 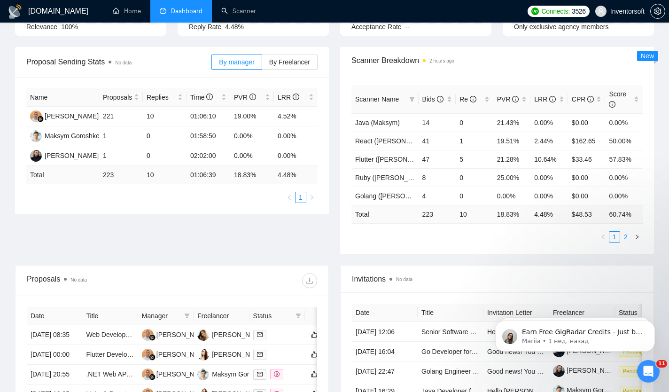 What do you see at coordinates (512, 159) in the screenshot?
I see `td: 21.28%` at bounding box center [512, 159].